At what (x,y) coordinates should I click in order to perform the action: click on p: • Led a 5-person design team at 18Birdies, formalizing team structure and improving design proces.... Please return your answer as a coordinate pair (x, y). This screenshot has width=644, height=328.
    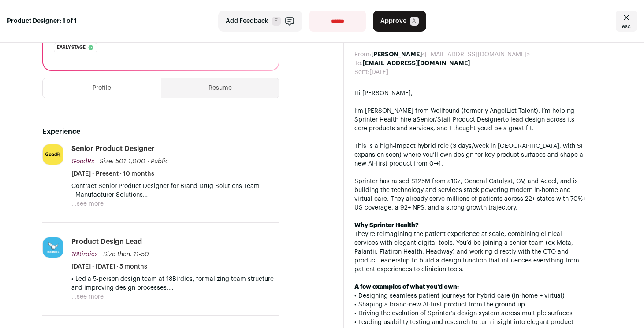
    Looking at the image, I should click on (176, 284).